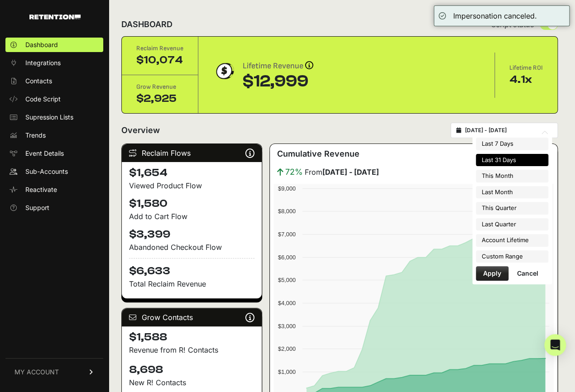 Image resolution: width=575 pixels, height=392 pixels. Describe the element at coordinates (55, 17) in the screenshot. I see `img: Retention.com` at that location.